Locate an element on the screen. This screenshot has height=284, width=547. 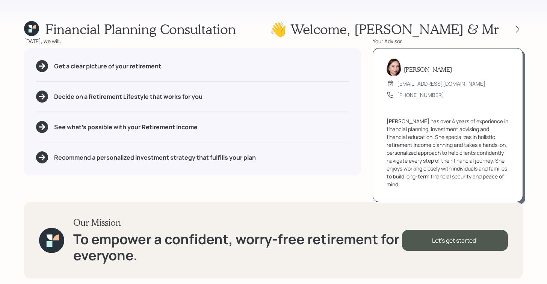
h5: See what's possible with your Retirement Income is located at coordinates (126, 127).